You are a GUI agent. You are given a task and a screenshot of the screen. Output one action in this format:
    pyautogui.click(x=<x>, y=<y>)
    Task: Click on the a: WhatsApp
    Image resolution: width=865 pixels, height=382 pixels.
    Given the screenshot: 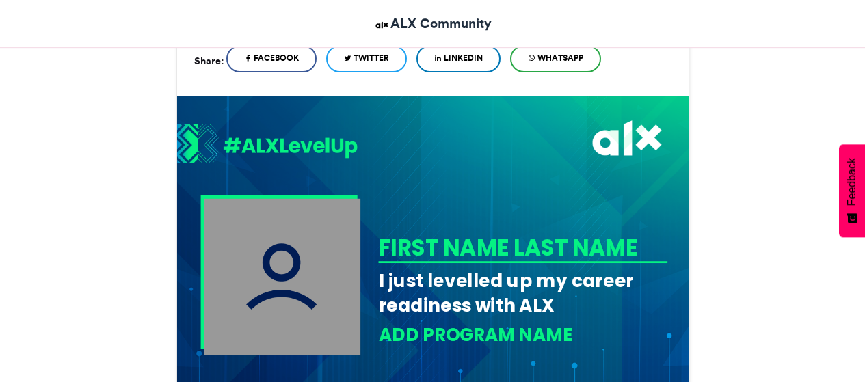 What is the action you would take?
    pyautogui.click(x=555, y=59)
    